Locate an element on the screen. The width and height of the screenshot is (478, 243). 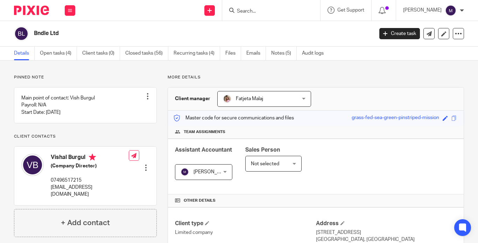
a: Details is located at coordinates (24, 53).